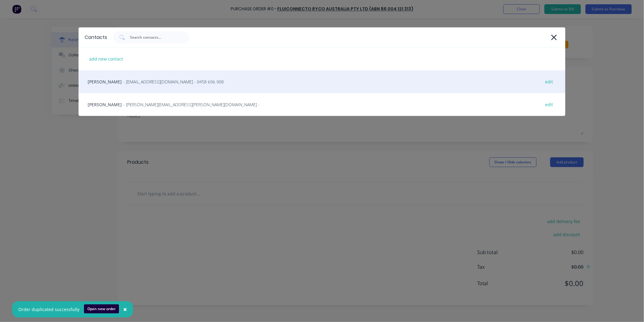 This screenshot has width=644, height=322. What do you see at coordinates (125, 310) in the screenshot?
I see `button: Close` at bounding box center [125, 310].